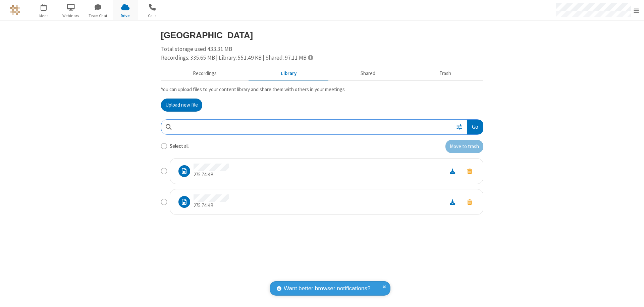  I want to click on span: Calls, so click(152, 16).